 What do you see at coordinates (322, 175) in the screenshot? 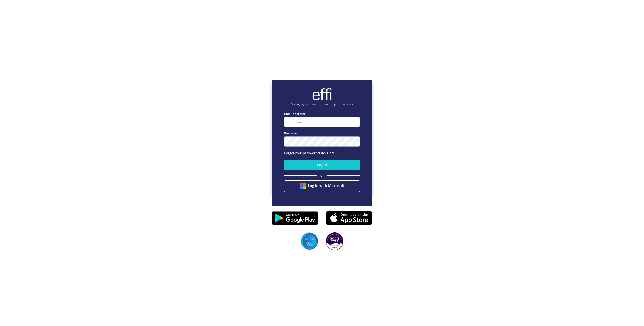
I see `span: or` at bounding box center [322, 175].